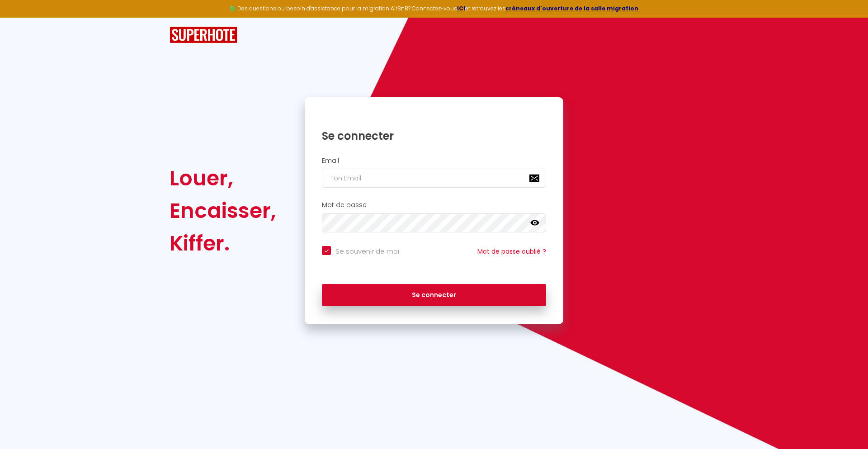 The image size is (868, 449). I want to click on a: ICI, so click(461, 8).